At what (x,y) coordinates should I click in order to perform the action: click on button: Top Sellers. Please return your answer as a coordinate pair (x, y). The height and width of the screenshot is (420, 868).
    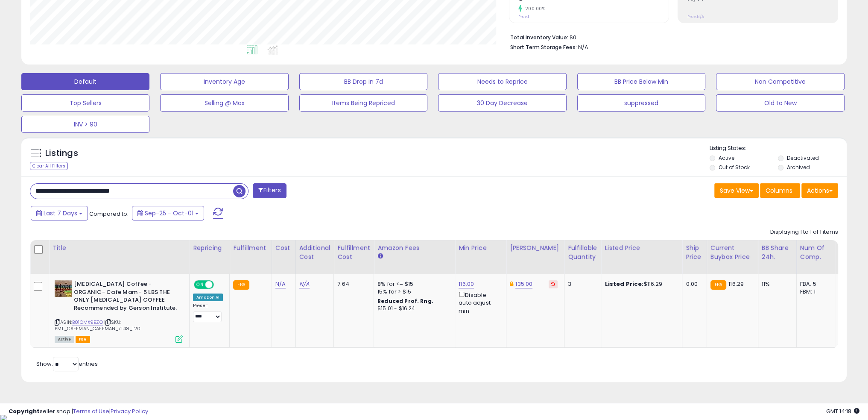
    Looking at the image, I should click on (86, 103).